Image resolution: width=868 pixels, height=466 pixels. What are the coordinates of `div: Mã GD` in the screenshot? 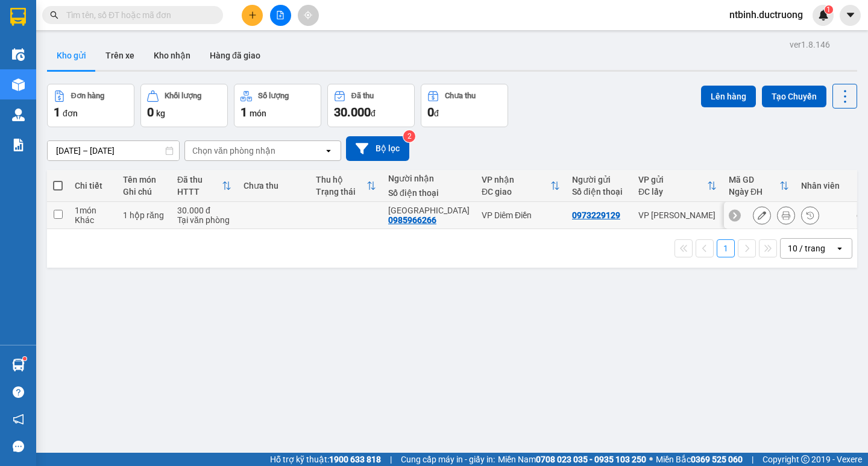 It's located at (754, 180).